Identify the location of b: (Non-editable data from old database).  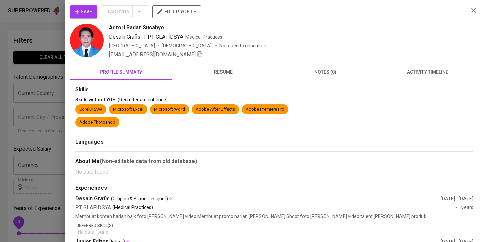
(148, 161).